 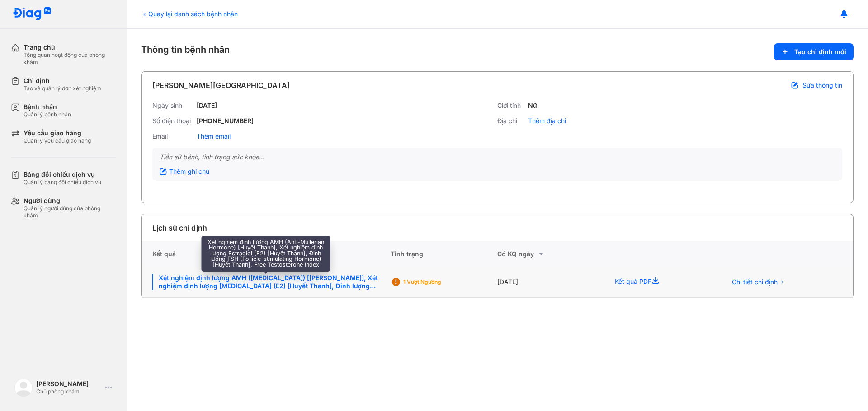 What do you see at coordinates (813, 52) in the screenshot?
I see `button: Tạo chỉ định mới` at bounding box center [813, 52].